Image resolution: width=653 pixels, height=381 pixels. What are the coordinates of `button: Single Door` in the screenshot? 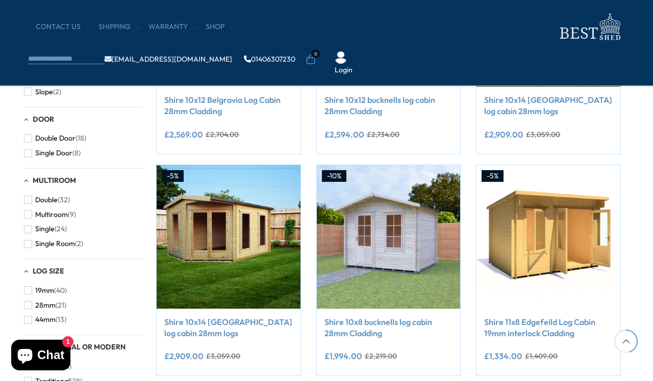 It's located at (52, 153).